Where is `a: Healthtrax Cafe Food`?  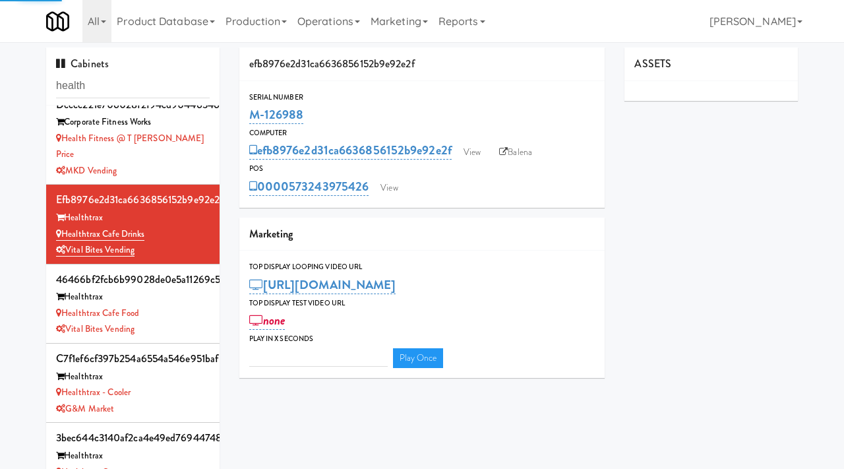
a: Healthtrax Cafe Food is located at coordinates (98, 313).